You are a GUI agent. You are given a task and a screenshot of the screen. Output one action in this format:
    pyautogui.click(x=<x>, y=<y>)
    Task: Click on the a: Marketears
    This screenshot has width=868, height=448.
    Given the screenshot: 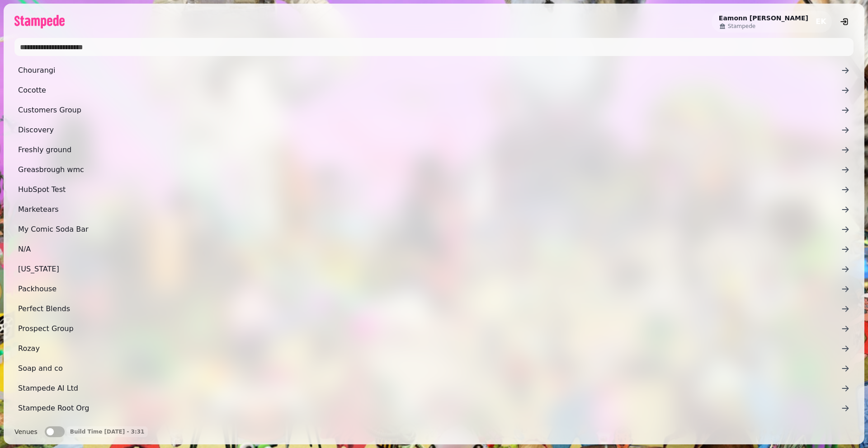 What is the action you would take?
    pyautogui.click(x=434, y=210)
    